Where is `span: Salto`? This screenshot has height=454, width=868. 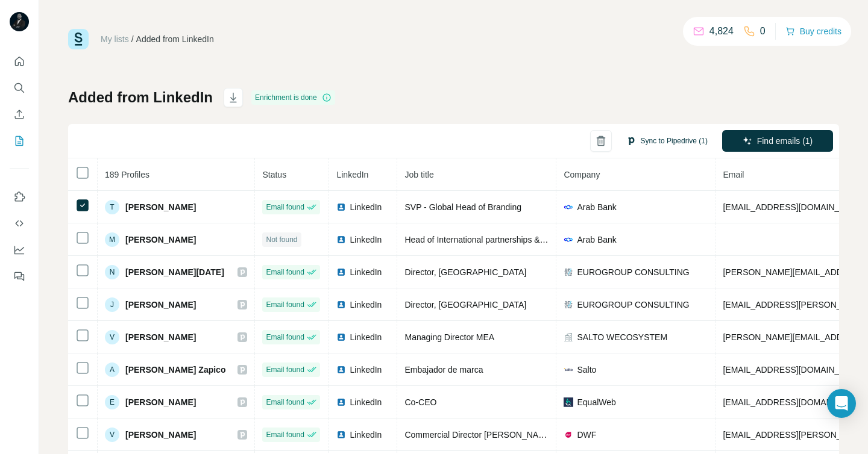
span: Salto is located at coordinates (586, 370).